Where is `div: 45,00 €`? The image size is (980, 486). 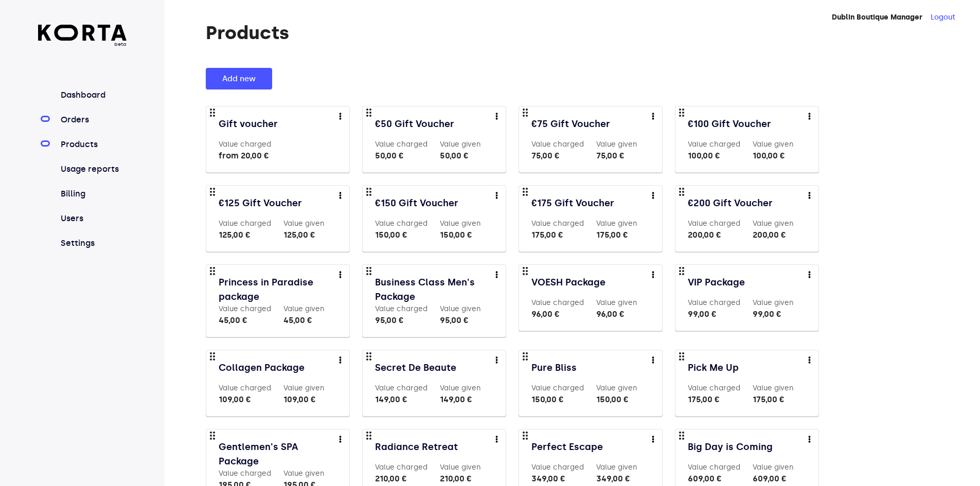 div: 45,00 € is located at coordinates (245, 320).